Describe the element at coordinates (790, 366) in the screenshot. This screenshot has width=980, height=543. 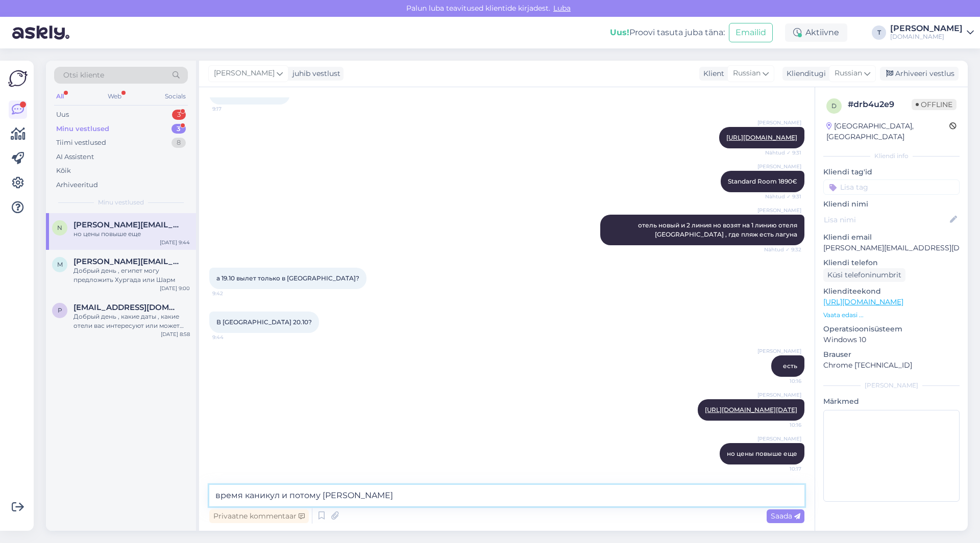
I see `span: есть` at that location.